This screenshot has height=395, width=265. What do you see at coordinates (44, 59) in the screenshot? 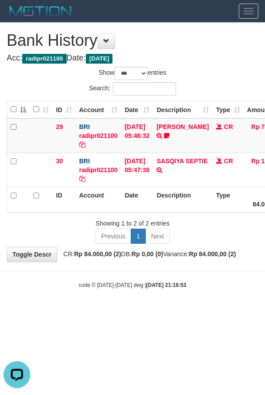
I see `span: radipr021100` at bounding box center [44, 59].